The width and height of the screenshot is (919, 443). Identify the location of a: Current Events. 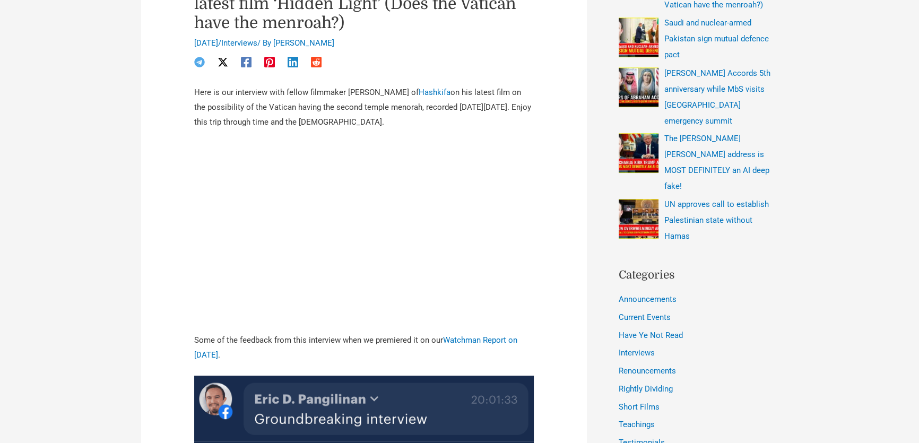
(645, 317).